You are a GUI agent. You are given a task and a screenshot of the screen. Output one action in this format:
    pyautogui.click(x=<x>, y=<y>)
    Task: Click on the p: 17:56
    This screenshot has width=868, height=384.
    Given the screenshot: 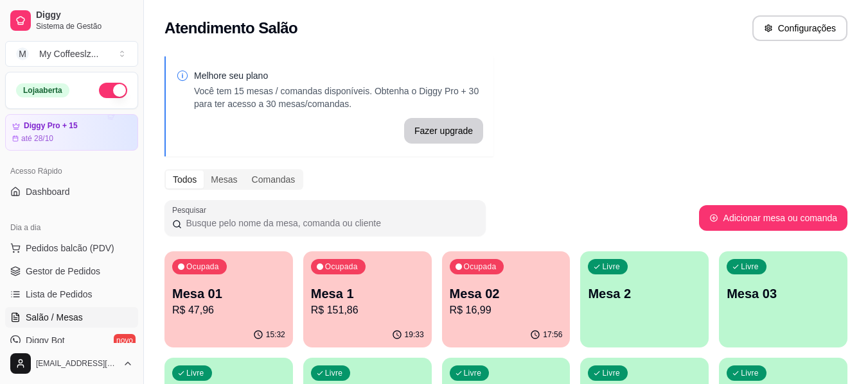 What is the action you would take?
    pyautogui.click(x=553, y=335)
    